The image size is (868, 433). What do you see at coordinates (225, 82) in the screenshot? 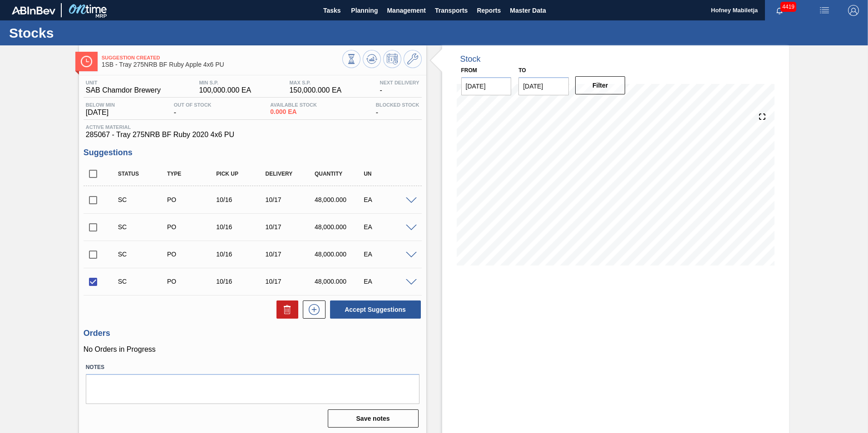
I see `span: MIN S.P.` at bounding box center [225, 82].